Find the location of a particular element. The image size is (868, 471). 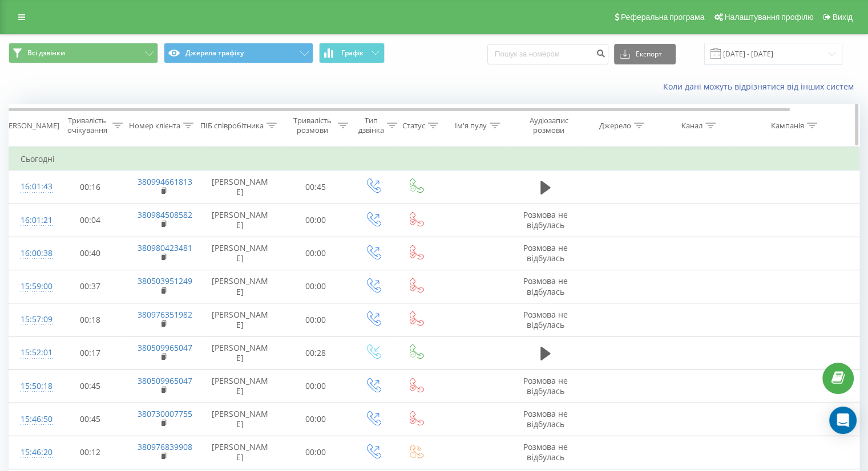

div: Тривалість очікування is located at coordinates (87, 126).